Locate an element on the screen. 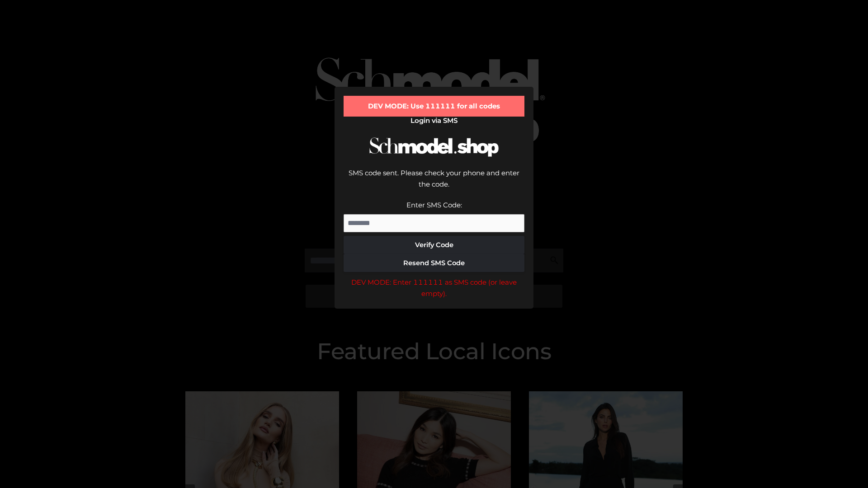  img: Schmodel Logo is located at coordinates (434, 146).